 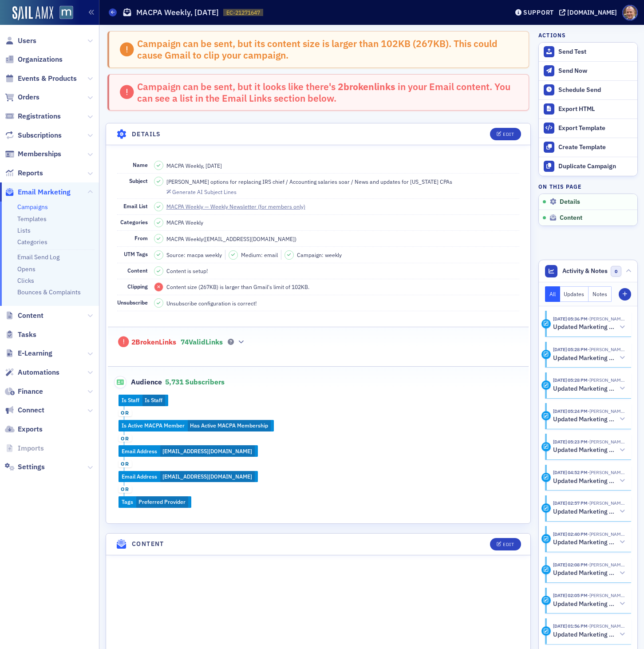 What do you see at coordinates (25, 448) in the screenshot?
I see `a: Imports` at bounding box center [25, 448].